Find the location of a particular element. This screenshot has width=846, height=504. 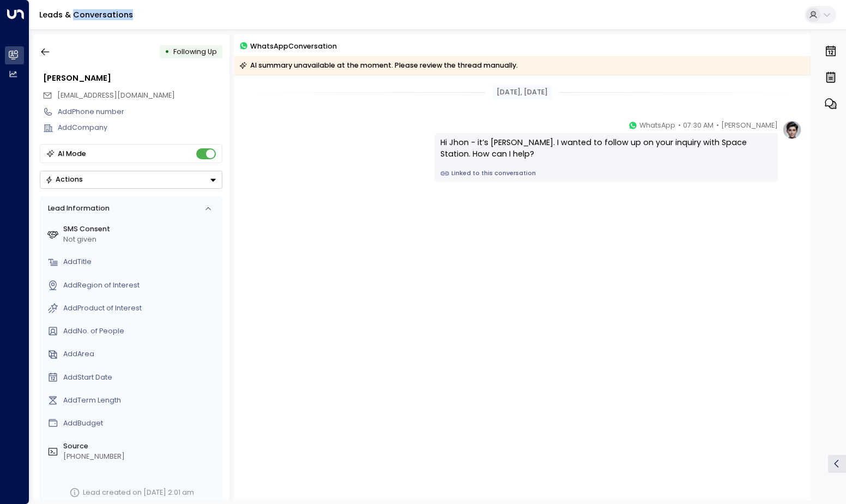

div: AddNo. of People is located at coordinates (141, 331).